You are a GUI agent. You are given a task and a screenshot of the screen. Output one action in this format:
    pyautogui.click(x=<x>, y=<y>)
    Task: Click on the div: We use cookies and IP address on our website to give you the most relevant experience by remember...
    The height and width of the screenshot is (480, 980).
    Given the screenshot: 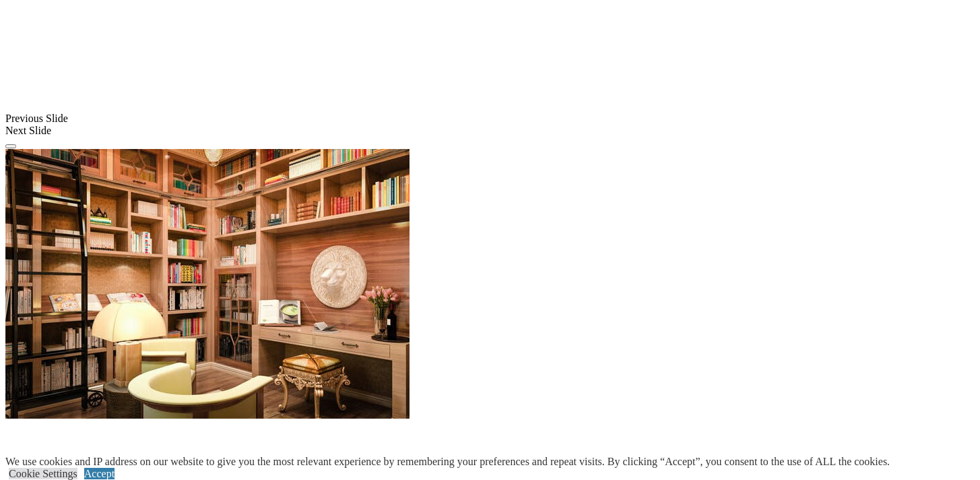 What is the action you would take?
    pyautogui.click(x=448, y=462)
    